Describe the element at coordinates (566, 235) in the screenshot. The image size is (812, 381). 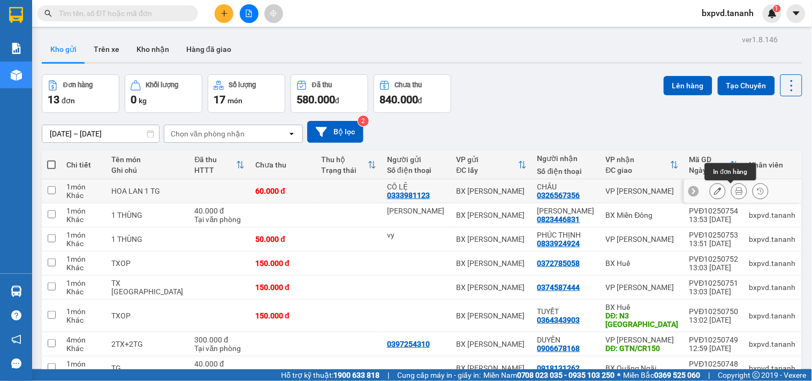
I see `div: PHÚC THỊNH` at that location.